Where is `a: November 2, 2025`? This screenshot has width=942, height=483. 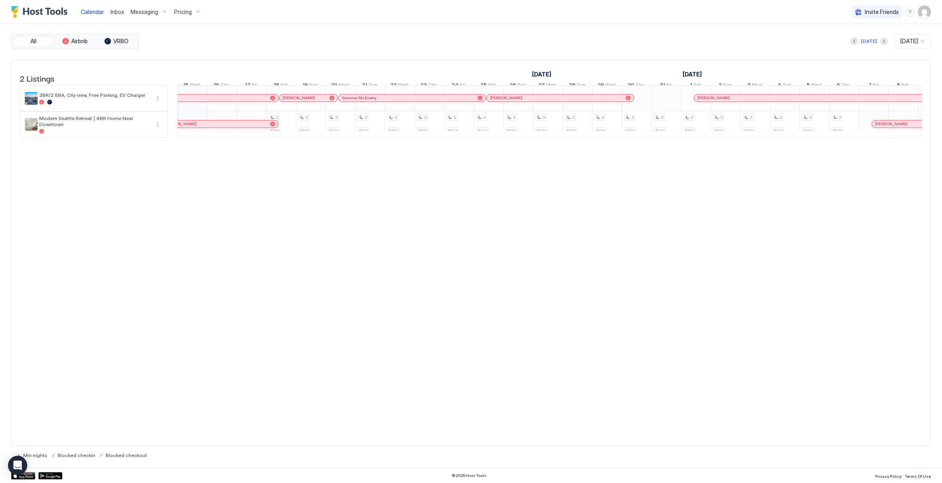
a: November 2, 2025 is located at coordinates (725, 86).